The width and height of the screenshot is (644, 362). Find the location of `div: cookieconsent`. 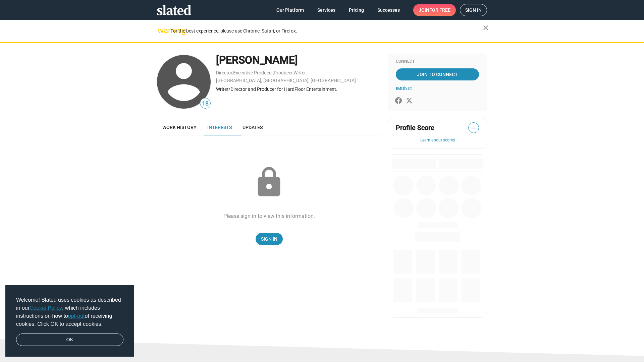

div: cookieconsent is located at coordinates (70, 321).